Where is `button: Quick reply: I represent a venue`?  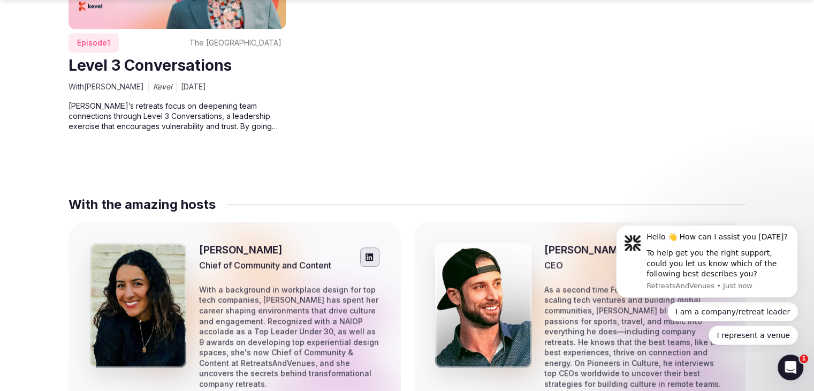
button: Quick reply: I represent a venue is located at coordinates (153, 119).